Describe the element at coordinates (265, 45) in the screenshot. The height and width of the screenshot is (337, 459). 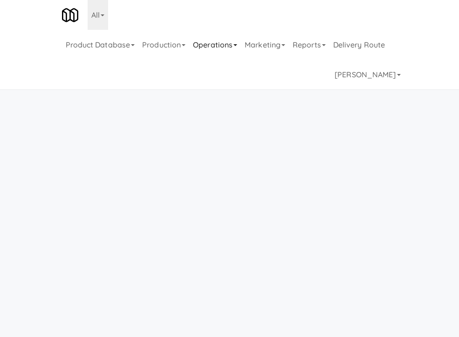
I see `a: Marketing` at that location.